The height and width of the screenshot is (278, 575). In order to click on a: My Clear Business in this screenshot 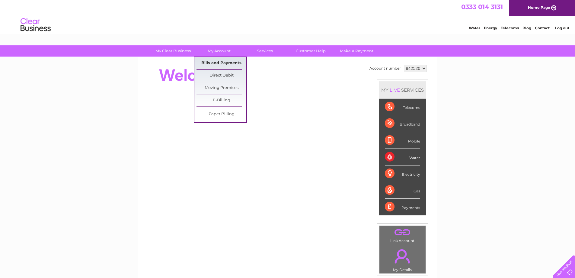, I will do `click(173, 51)`.